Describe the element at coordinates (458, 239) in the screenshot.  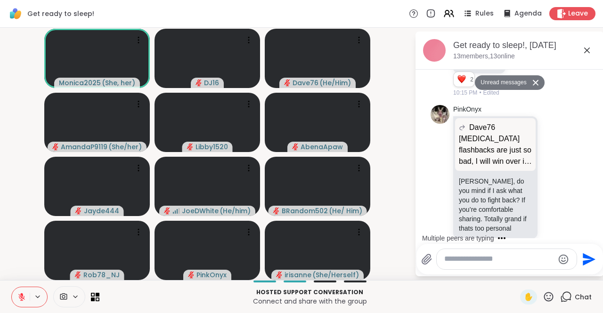
I see `div: Multiple peers are typing` at that location.